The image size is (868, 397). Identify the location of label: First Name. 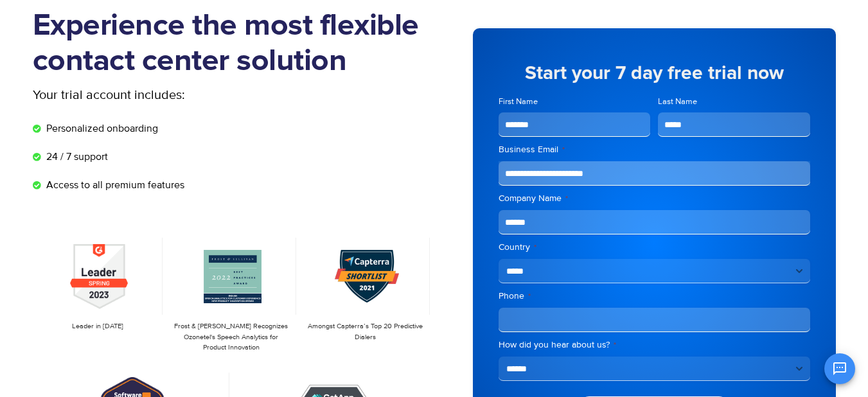
(574, 102).